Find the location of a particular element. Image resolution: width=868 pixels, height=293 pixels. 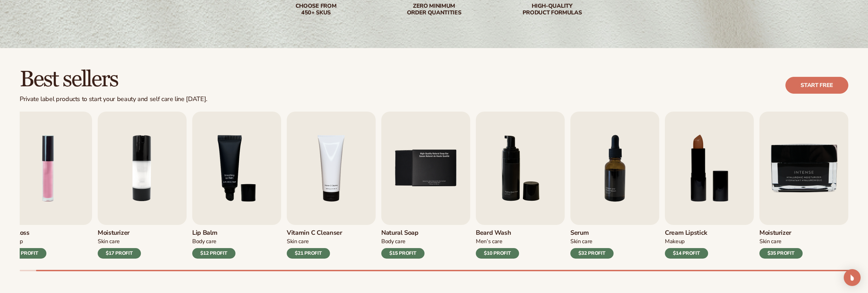

h2: Best sellers is located at coordinates (114, 80).